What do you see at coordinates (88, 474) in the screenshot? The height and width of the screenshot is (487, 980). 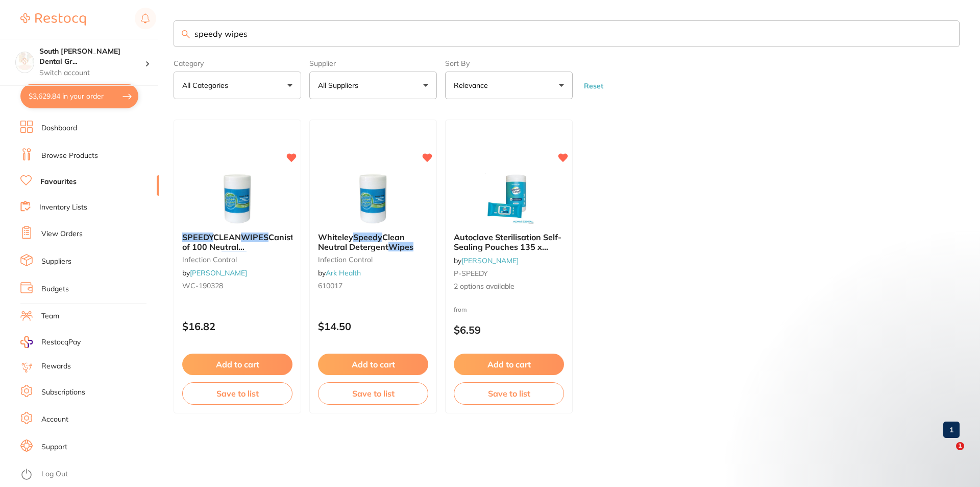 I see `button: Log Out` at bounding box center [88, 474].